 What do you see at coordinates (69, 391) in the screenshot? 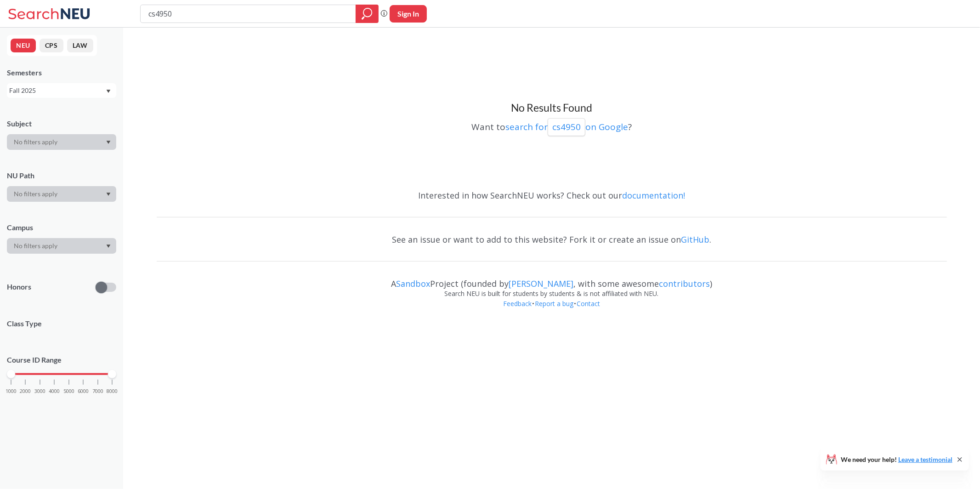
I see `span: 5000` at bounding box center [69, 391].